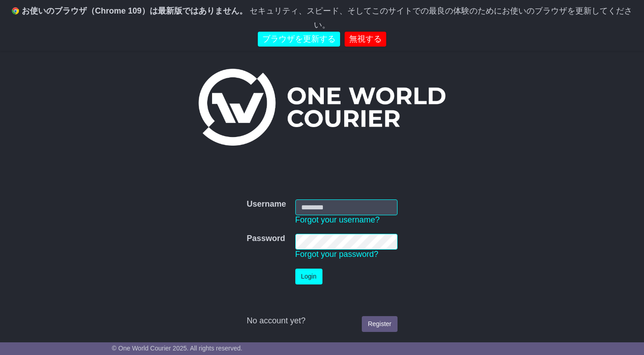 The width and height of the screenshot is (644, 355). What do you see at coordinates (177, 348) in the screenshot?
I see `span: © One World Courier 2025. All rights reserved.` at bounding box center [177, 348].